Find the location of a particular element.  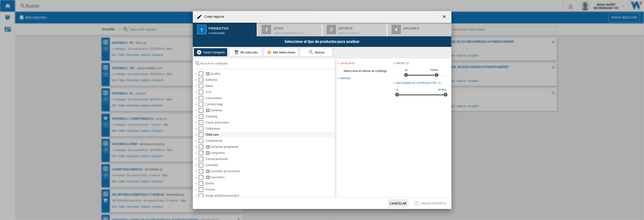

span: Visión Categoría is located at coordinates (213, 53).